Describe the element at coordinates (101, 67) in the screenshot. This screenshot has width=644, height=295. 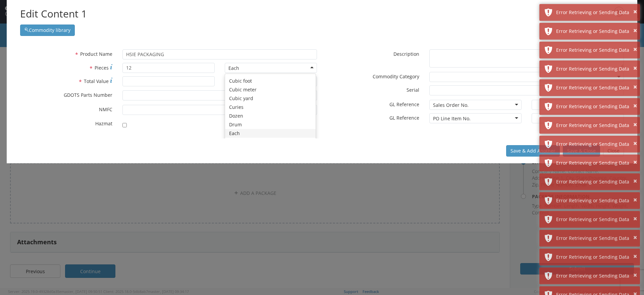
I see `span: Pieces` at that location.